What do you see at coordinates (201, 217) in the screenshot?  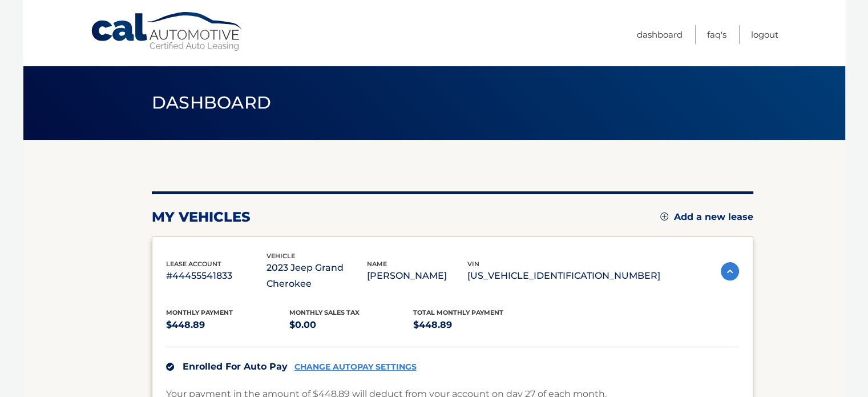 I see `h2: my vehicles` at bounding box center [201, 217].